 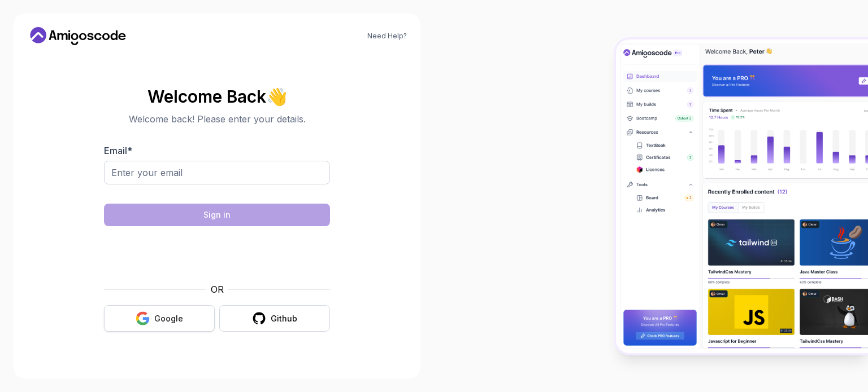 I want to click on img: Amigoscode Dashboard, so click(x=742, y=197).